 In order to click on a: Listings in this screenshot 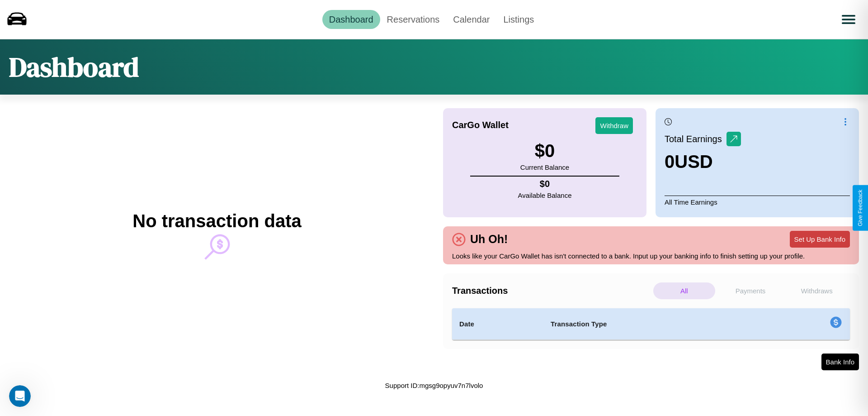, I will do `click(519, 19)`.